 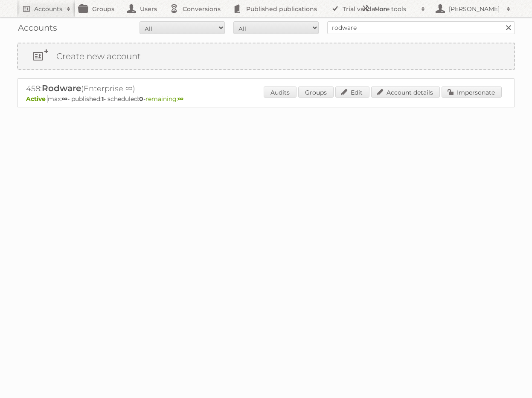 I want to click on h2: More tools, so click(x=395, y=9).